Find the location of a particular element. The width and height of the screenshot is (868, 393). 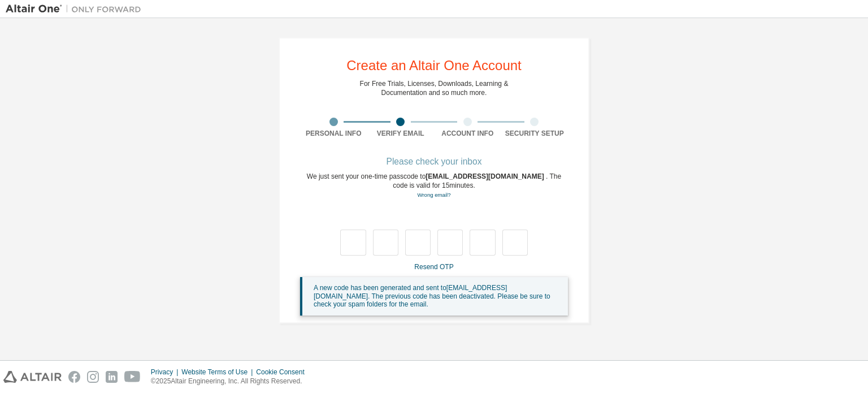

a: Go back to the registration form is located at coordinates (434, 195).